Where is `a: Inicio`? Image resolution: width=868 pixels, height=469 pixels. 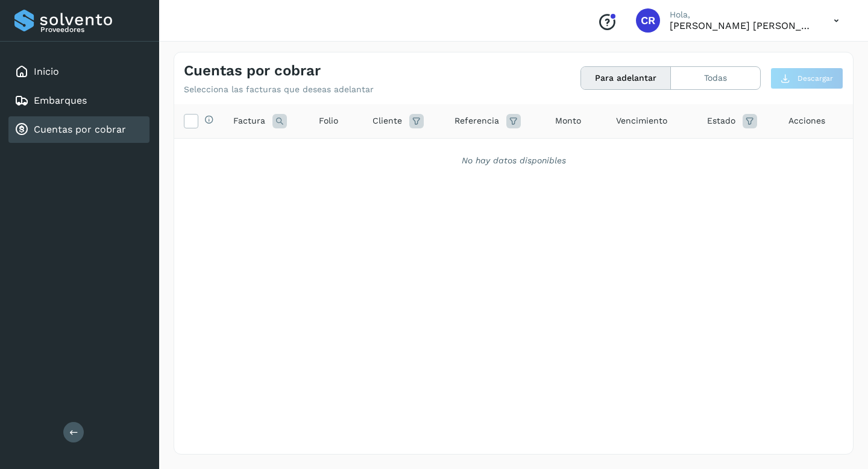
a: Inicio is located at coordinates (46, 71).